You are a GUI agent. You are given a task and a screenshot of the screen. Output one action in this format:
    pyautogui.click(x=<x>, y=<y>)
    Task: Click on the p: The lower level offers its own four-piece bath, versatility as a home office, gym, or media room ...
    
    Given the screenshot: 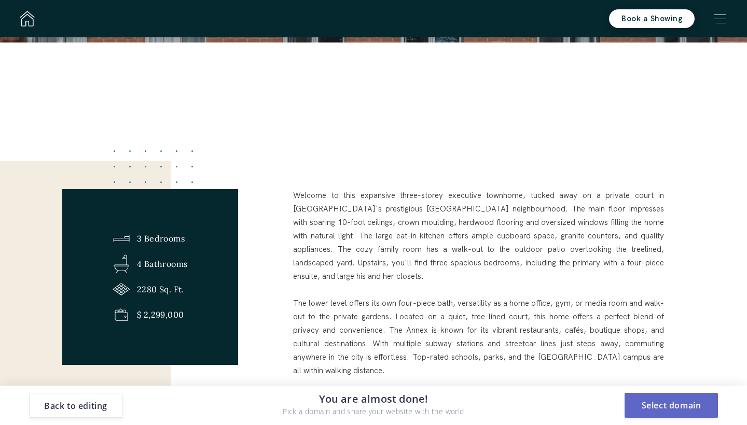 What is the action you would take?
    pyautogui.click(x=478, y=337)
    